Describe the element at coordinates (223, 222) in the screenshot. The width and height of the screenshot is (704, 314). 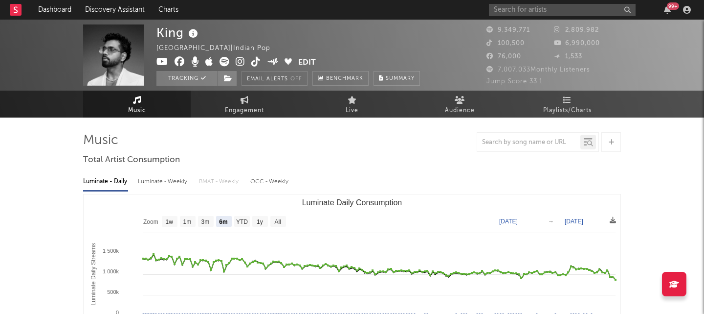
I see `text: 6m` at that location.